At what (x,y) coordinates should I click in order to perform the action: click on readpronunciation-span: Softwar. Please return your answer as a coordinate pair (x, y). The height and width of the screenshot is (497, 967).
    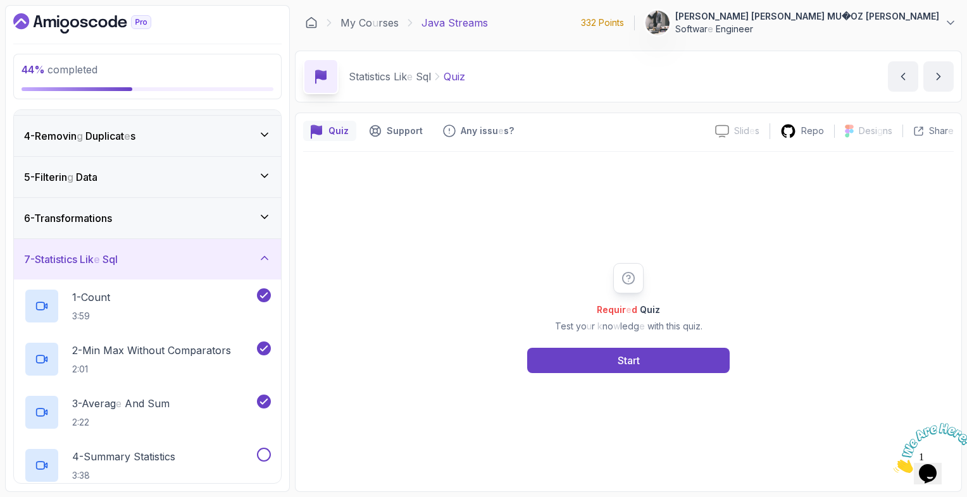
    Looking at the image, I should click on (691, 28).